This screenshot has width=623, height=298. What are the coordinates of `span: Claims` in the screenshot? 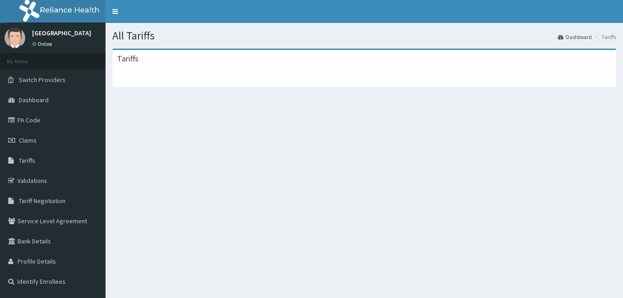 It's located at (28, 140).